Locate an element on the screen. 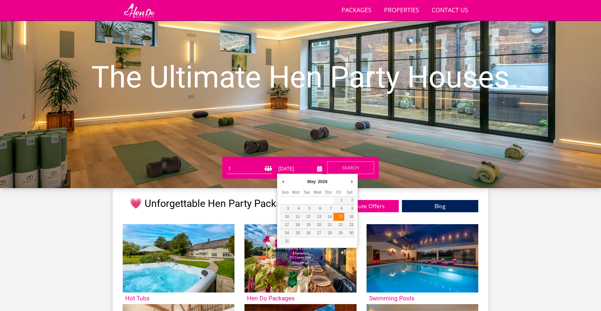 The image size is (601, 311). abbr: Saturday is located at coordinates (350, 192).